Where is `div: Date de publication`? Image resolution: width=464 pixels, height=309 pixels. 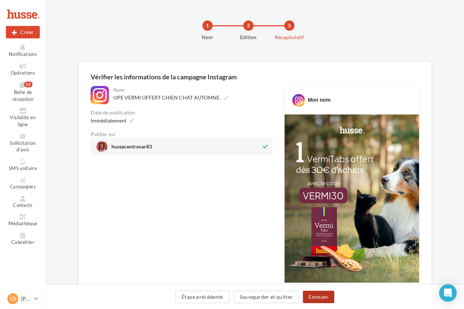 div: Date de publication is located at coordinates (182, 113).